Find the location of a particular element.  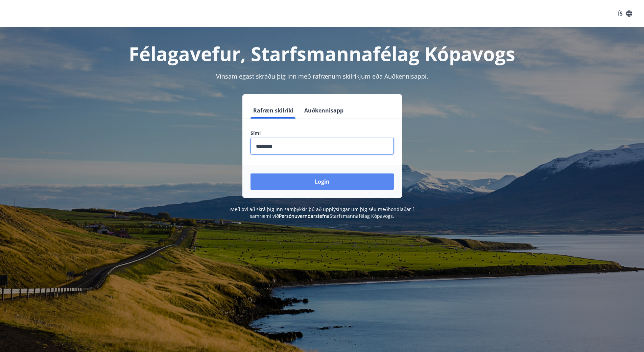

h1: Félagavefur, Starfsmannafélag Kópavogs is located at coordinates (323, 53).